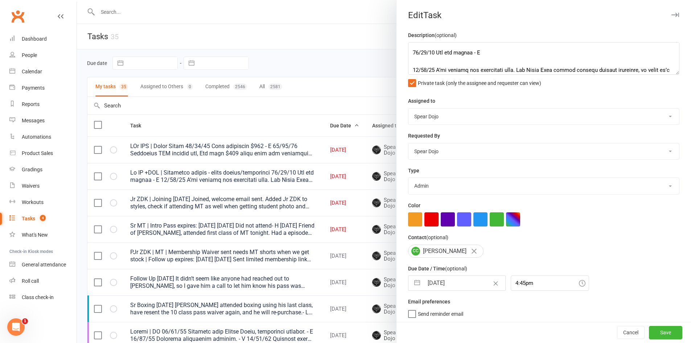 Image resolution: width=691 pixels, height=343 pixels. Describe the element at coordinates (43, 218) in the screenshot. I see `a: Tasks 4` at that location.